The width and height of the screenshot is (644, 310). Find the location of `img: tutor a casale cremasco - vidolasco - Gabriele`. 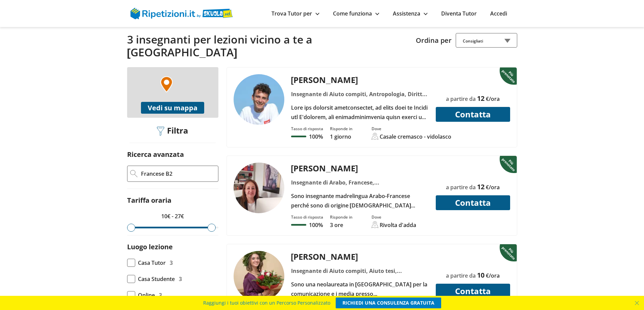

img: tutor a casale cremasco - vidolasco - Gabriele is located at coordinates (259, 100).